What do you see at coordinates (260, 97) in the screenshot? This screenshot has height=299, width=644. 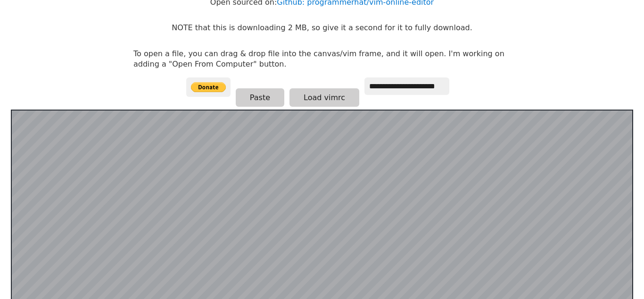 I see `button: Paste` at bounding box center [260, 97].